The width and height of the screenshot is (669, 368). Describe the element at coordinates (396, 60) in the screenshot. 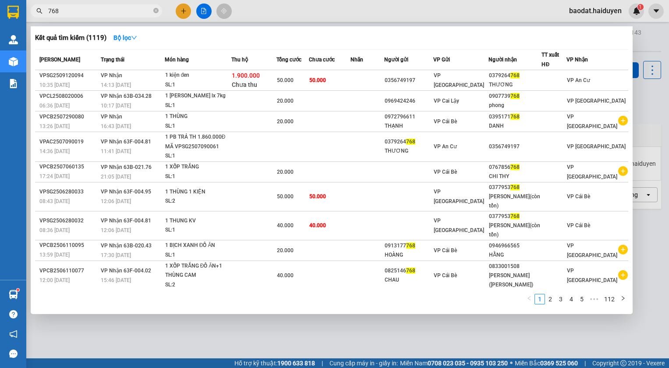

I see `span: Người gửi` at that location.